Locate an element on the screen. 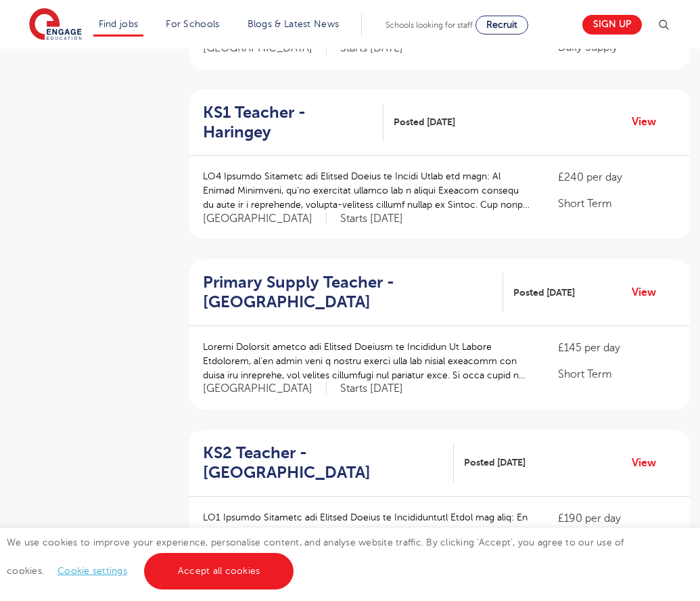  a: Find jobs is located at coordinates (119, 24).